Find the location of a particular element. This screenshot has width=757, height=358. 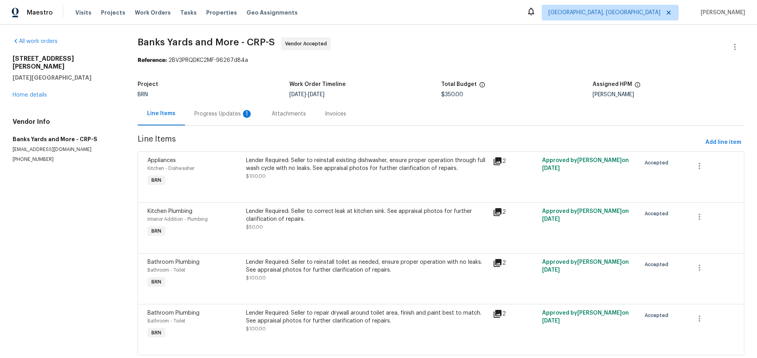

div: Lender Required: Seller to correct leak at kitchen sink. See appraisal photos for further clarifi... is located at coordinates (366, 215).